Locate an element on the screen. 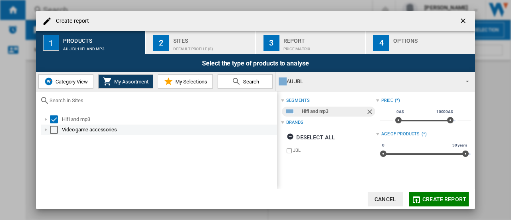  ng-md-icon: getI18NText('BUTTONS.CLOSE_DIALOG') is located at coordinates (464, 22).